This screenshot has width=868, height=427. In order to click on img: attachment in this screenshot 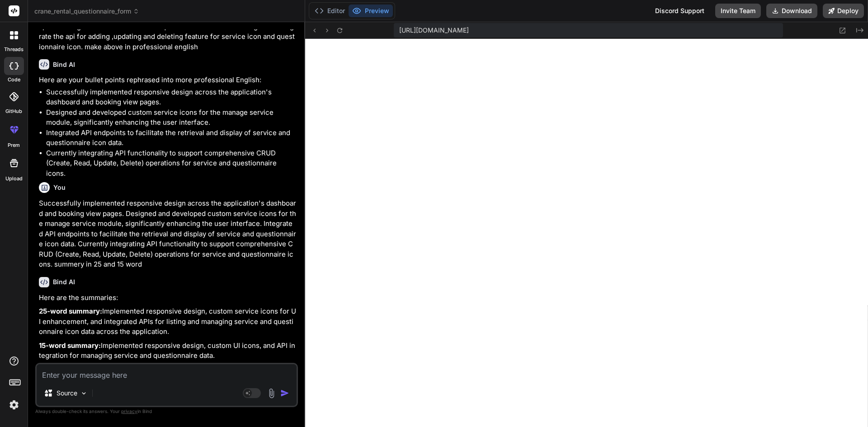, I will do `click(271, 393)`.